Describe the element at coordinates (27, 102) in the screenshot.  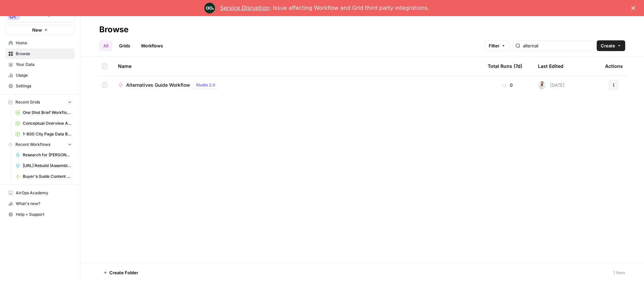
I see `span: Recent Grids` at that location.